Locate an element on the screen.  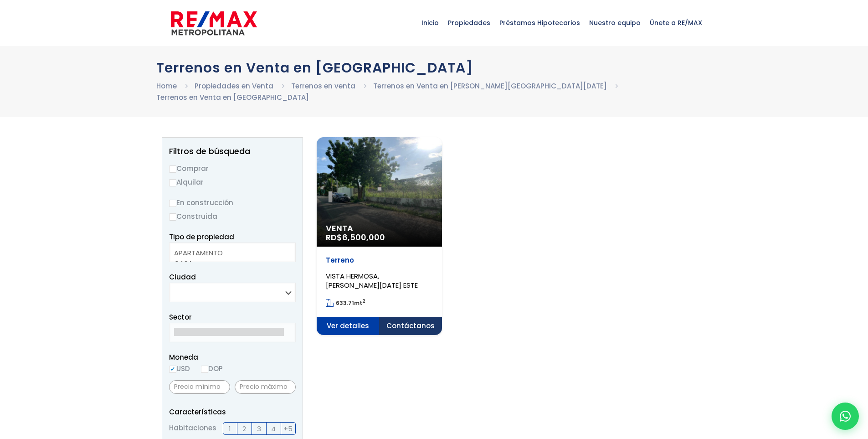
input: Precio mínimo is located at coordinates (200, 387).